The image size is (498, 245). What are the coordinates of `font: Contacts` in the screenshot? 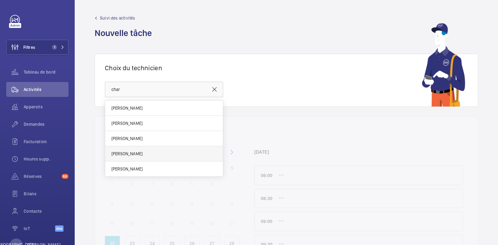 It's located at (33, 211).